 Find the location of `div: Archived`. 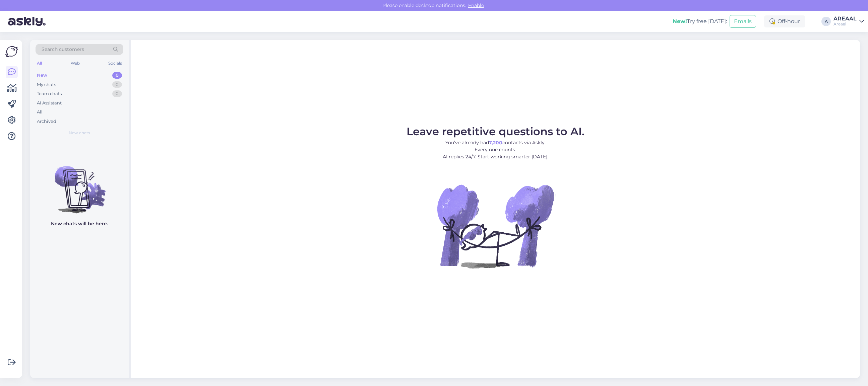

div: Archived is located at coordinates (47, 122).